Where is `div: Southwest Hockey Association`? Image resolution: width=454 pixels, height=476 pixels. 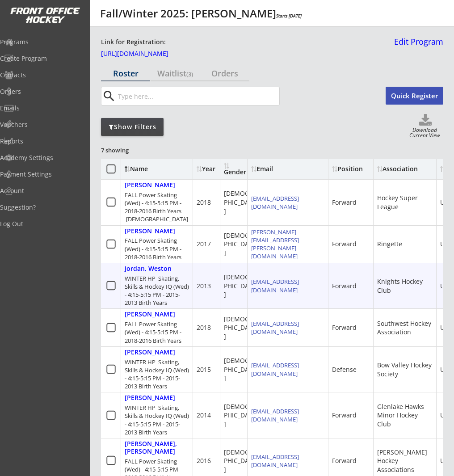 div: Southwest Hockey Association is located at coordinates (405, 328).